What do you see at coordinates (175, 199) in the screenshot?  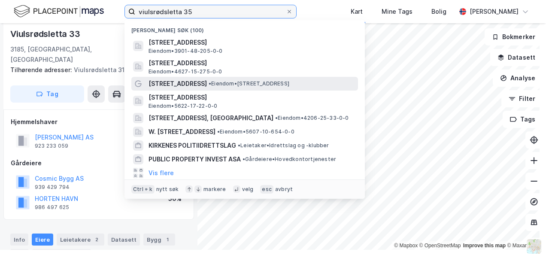 I see `div: 50%` at bounding box center [175, 199].